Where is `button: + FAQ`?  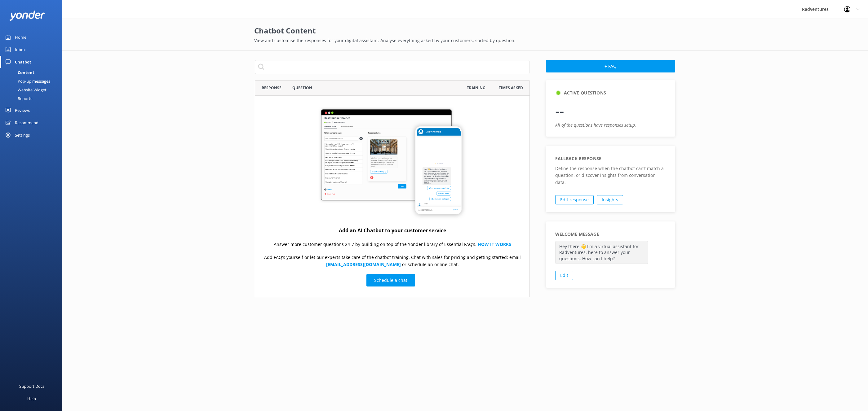
button: + FAQ is located at coordinates (611, 67).